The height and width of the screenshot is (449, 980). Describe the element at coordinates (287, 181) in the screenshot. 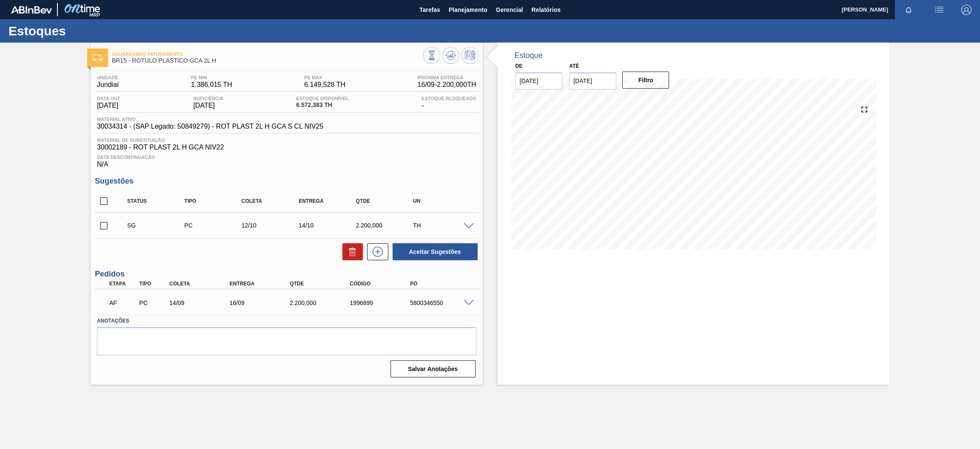

I see `h3: Sugestões` at that location.